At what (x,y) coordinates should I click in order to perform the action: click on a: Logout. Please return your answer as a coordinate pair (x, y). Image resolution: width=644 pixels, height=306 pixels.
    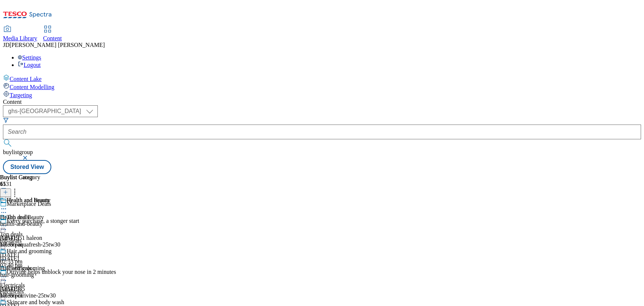
    Looking at the image, I should click on (29, 65).